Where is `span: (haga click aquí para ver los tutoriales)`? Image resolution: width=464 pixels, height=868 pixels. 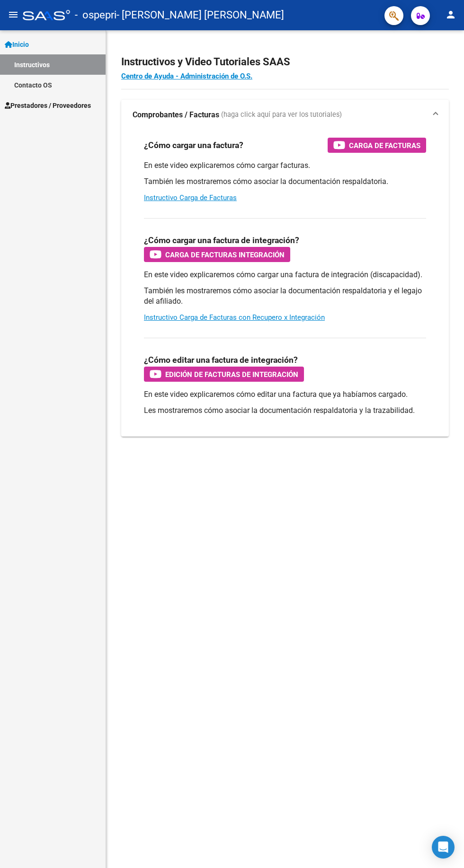
span: (haga click aquí para ver los tutoriales) is located at coordinates (281, 115).